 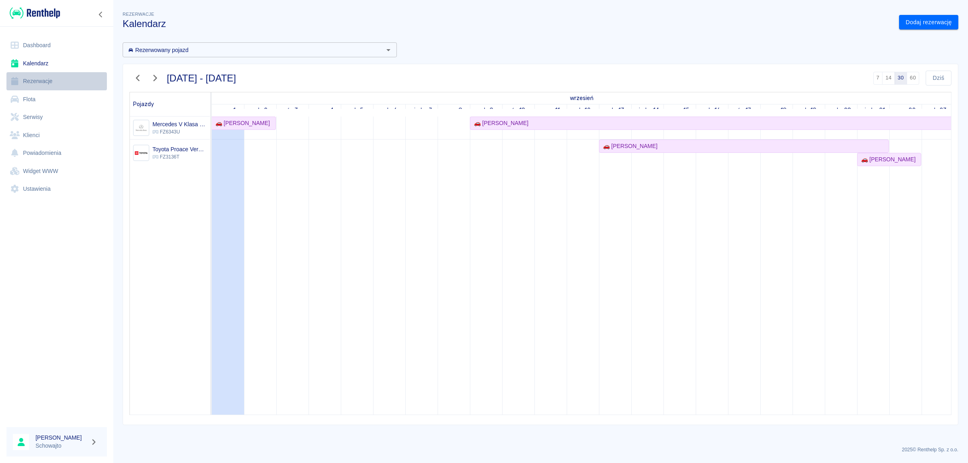 I want to click on a: Dashboard, so click(x=56, y=45).